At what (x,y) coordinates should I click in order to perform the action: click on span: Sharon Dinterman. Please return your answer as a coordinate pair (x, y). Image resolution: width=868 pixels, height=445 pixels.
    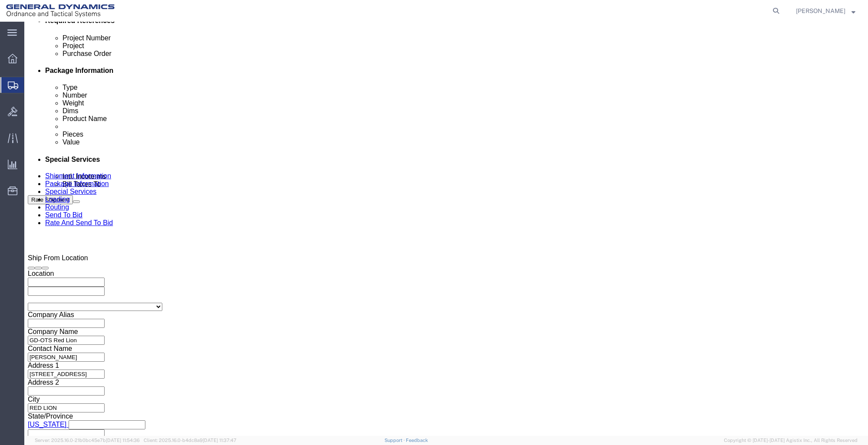
    Looking at the image, I should click on (821, 11).